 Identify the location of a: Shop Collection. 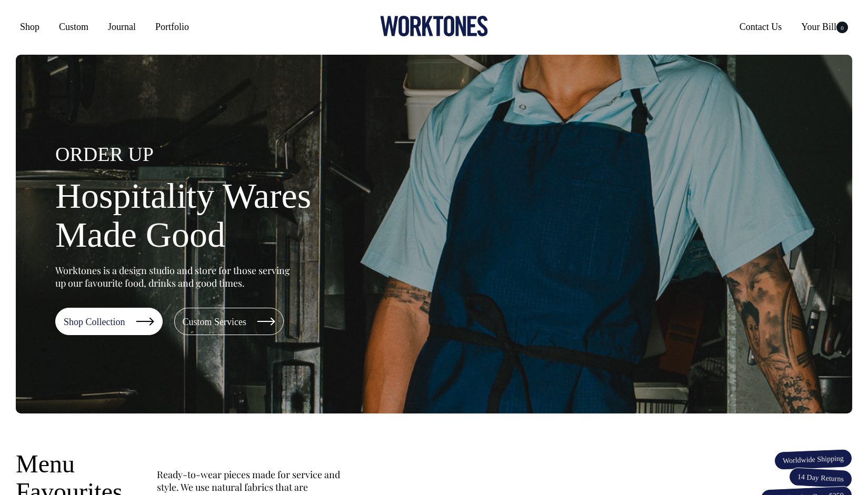
(109, 322).